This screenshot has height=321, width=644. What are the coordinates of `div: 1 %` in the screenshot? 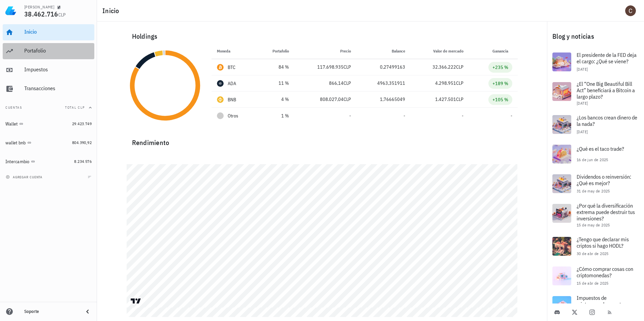 It's located at (275, 116).